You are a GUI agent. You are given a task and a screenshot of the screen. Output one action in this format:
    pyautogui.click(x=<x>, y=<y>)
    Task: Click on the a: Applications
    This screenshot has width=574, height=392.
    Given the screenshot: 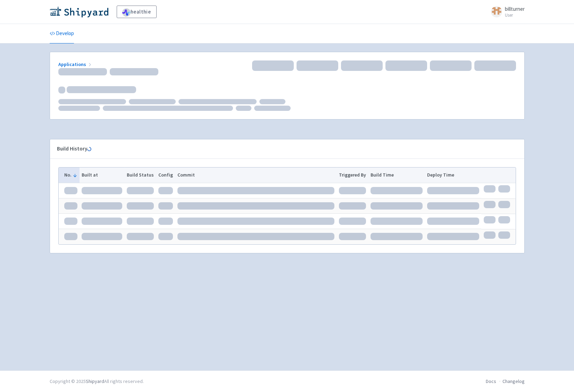 What is the action you would take?
    pyautogui.click(x=75, y=64)
    